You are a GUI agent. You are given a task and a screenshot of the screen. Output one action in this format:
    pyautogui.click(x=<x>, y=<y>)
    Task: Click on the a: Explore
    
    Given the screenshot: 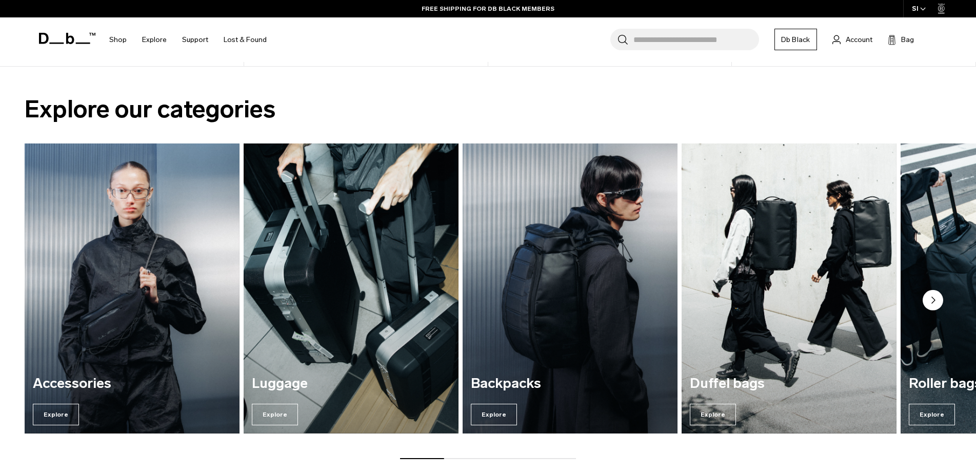 What is the action you would take?
    pyautogui.click(x=154, y=39)
    